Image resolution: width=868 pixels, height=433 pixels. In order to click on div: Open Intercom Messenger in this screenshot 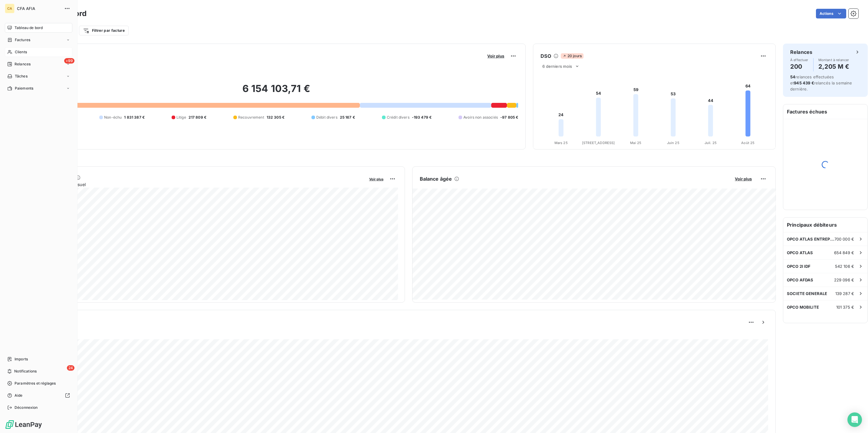, I will do `click(855, 420)`.